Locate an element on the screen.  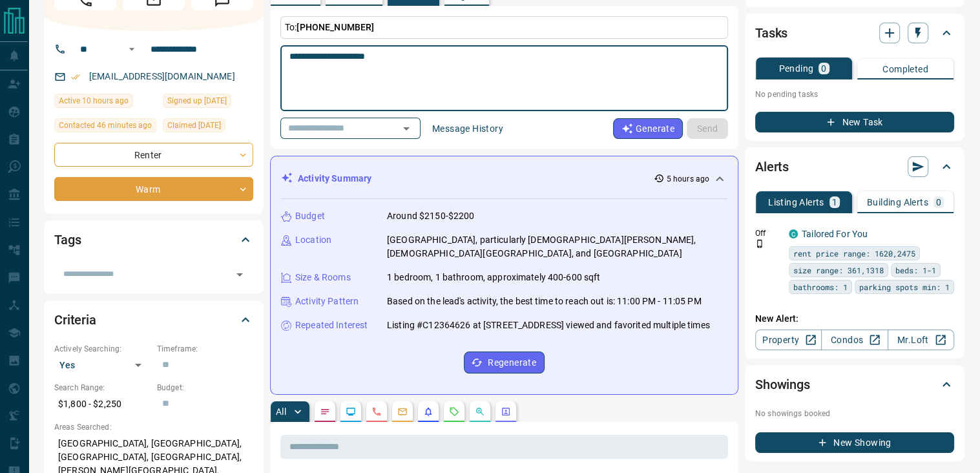
p: Repeated Interest is located at coordinates (331, 325).